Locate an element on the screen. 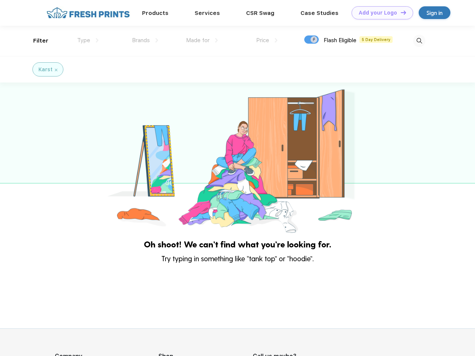 This screenshot has height=356, width=475. span: Made for is located at coordinates (198, 40).